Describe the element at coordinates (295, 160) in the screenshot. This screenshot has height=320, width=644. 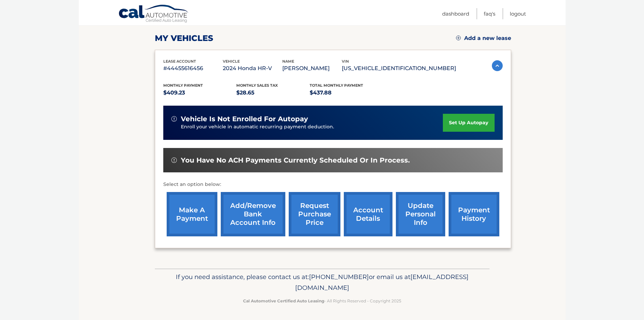
I see `span: You have no ACH payments currently scheduled or in process.` at that location.